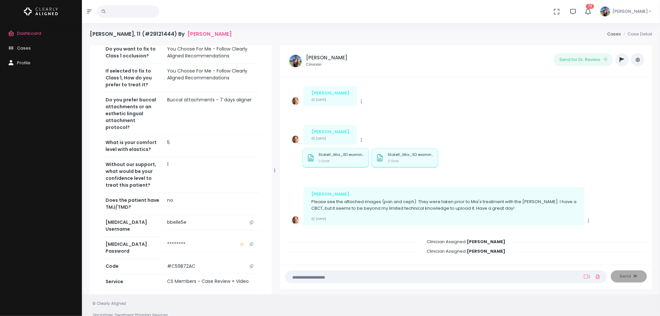 This screenshot has height=316, width=660. What do you see at coordinates (411, 154) in the screenshot?
I see `p: Stokell_Mia_3D examination(1)_3rd party Volume_20250205_152505_Panorama.jpg` at bounding box center [411, 154].